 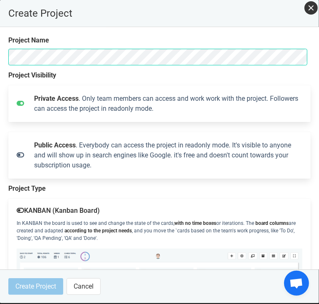 What do you see at coordinates (311, 8) in the screenshot?
I see `button: close` at bounding box center [311, 8].